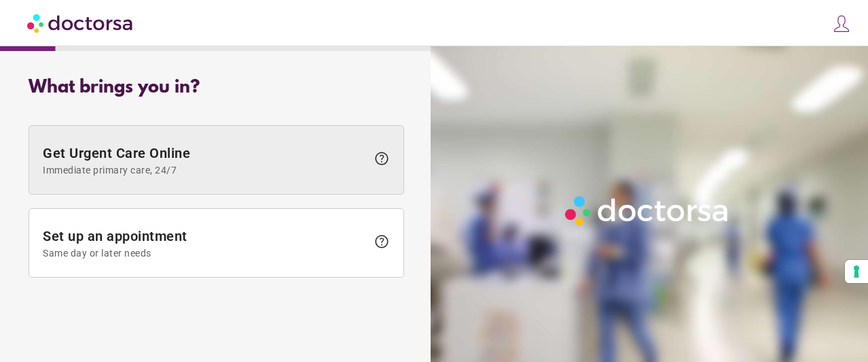  Describe the element at coordinates (204, 253) in the screenshot. I see `span: Same day or later needs` at that location.